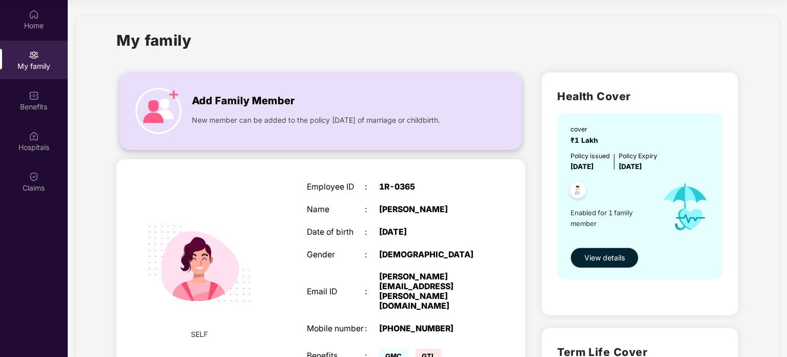  Describe the element at coordinates (604, 258) in the screenshot. I see `span: View details` at that location.